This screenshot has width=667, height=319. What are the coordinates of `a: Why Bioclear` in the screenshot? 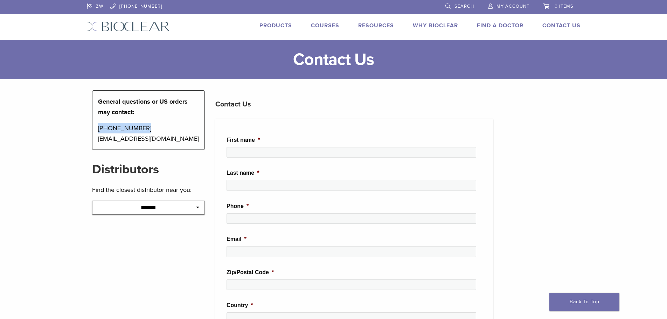 It's located at (435, 26).